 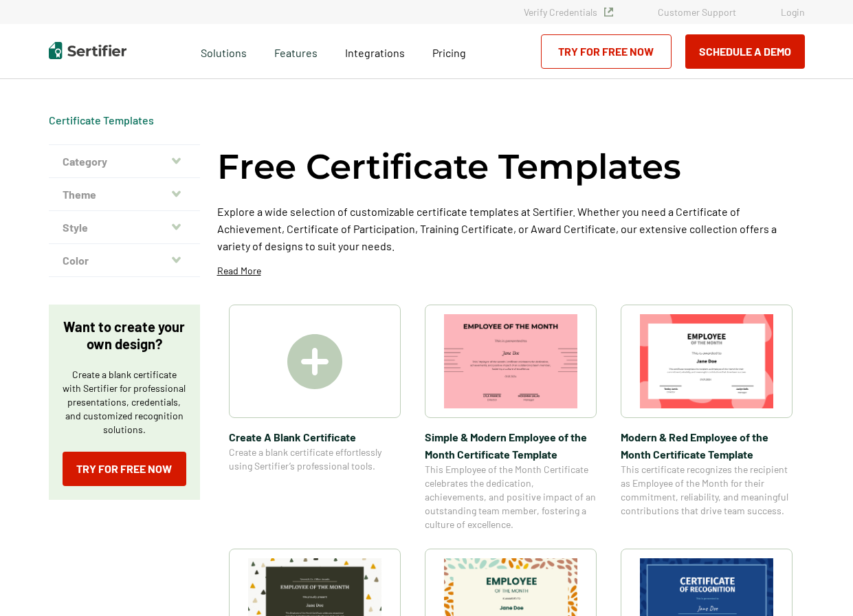 I want to click on h1: Free Certificate Templates, so click(x=449, y=166).